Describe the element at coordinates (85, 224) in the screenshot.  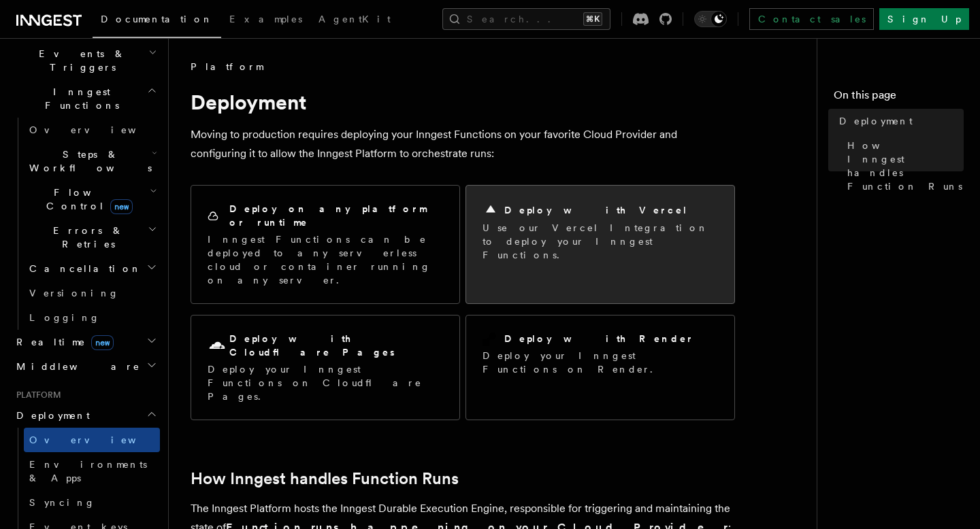
I see `div: Inngest Functions` at that location.